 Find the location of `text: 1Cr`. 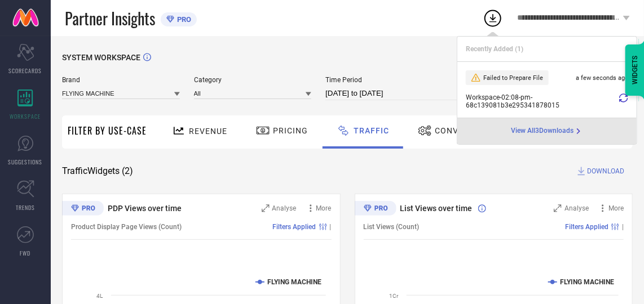

text: 1Cr is located at coordinates (393, 296).